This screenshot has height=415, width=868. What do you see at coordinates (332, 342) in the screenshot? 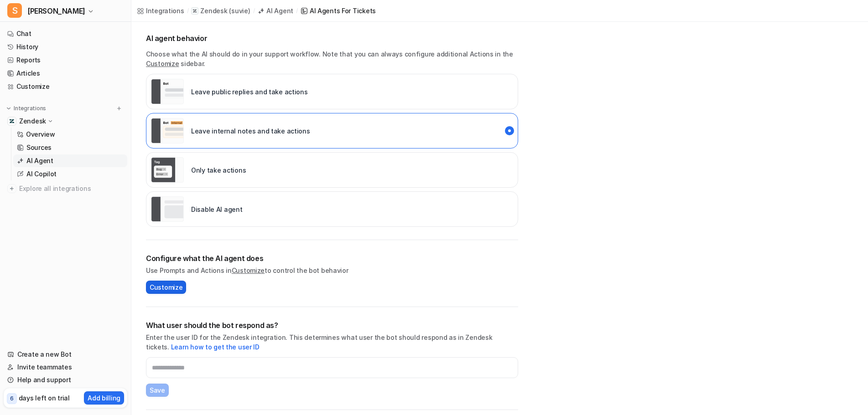
I see `p: Enter the user ID for the Zendesk integration. This determines what user the bot should respond a...` at bounding box center [332, 342].